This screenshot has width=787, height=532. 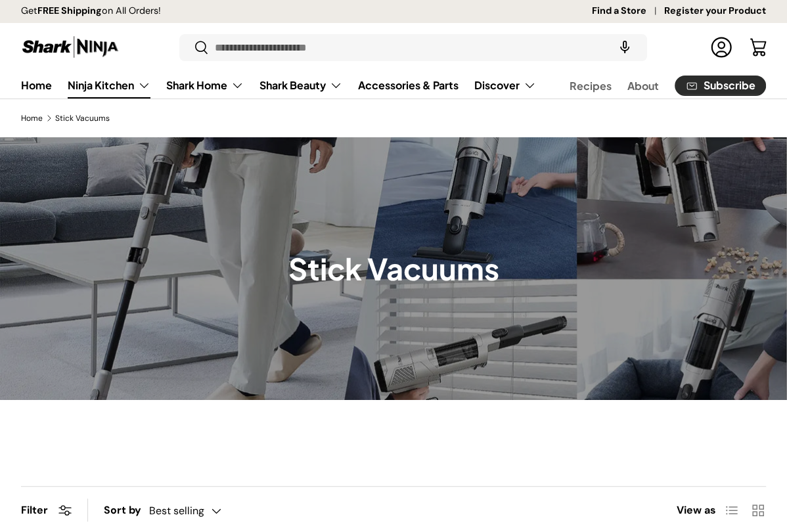 I want to click on img: Shark Ninja Philippines, so click(x=71, y=46).